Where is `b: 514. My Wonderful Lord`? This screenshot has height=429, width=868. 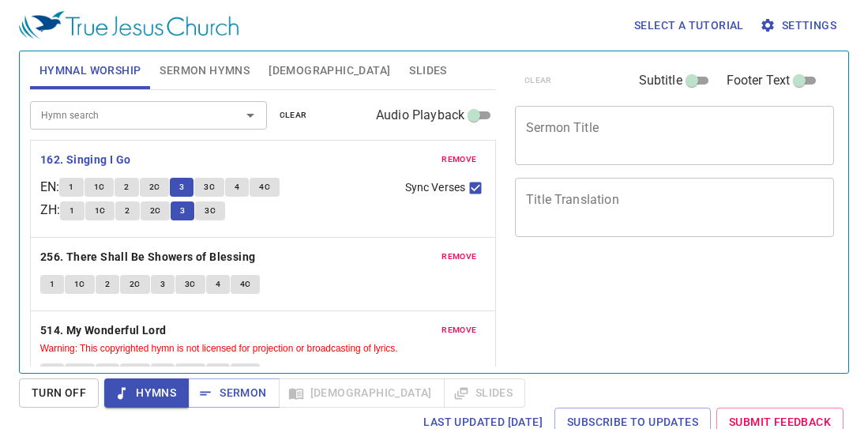 b: 514. My Wonderful Lord is located at coordinates (104, 330).